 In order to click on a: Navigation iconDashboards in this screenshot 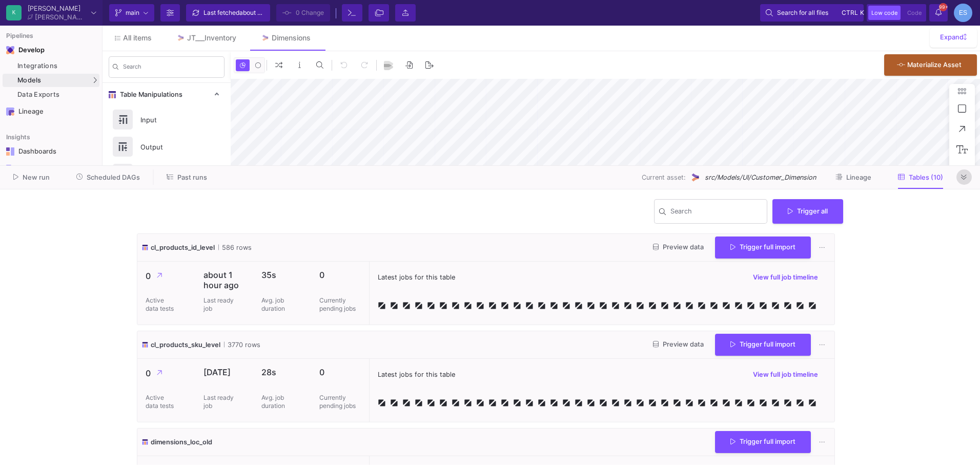, I will do `click(51, 151)`.